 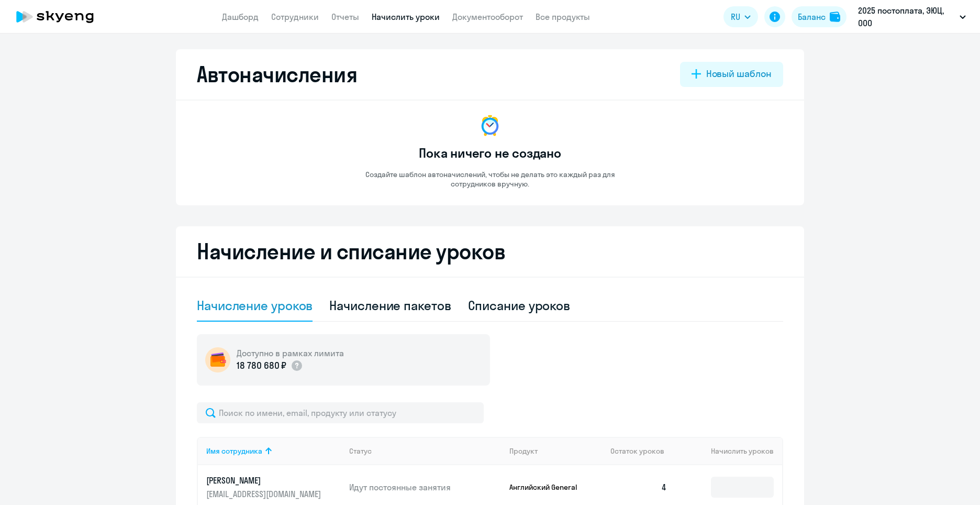 I want to click on p: 18 780 680 ₽, so click(x=261, y=365).